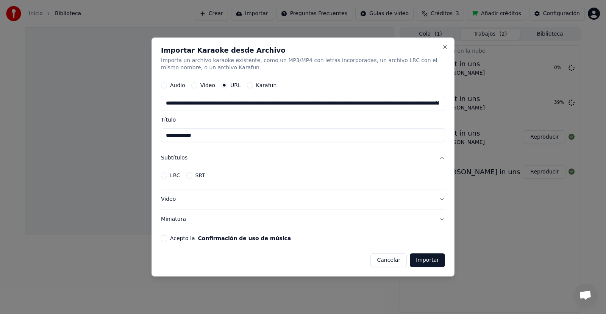 This screenshot has width=606, height=314. I want to click on p: Importa un archivo karaoke existente, como un MP3/MP4 con letras incorporadas, un archivo LRC con..., so click(303, 64).